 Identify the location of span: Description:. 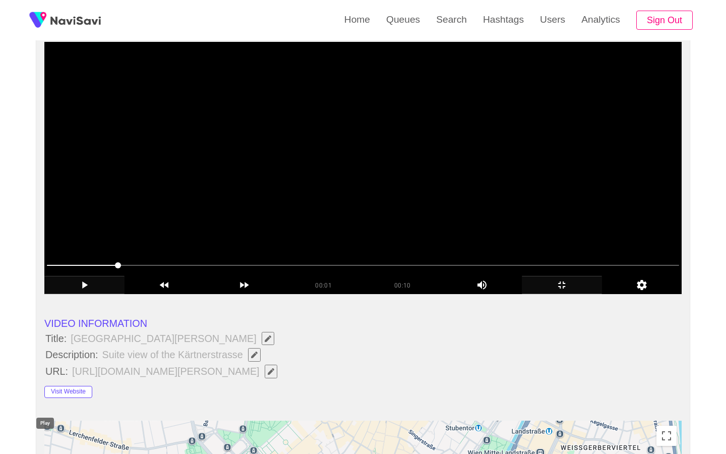
(72, 355).